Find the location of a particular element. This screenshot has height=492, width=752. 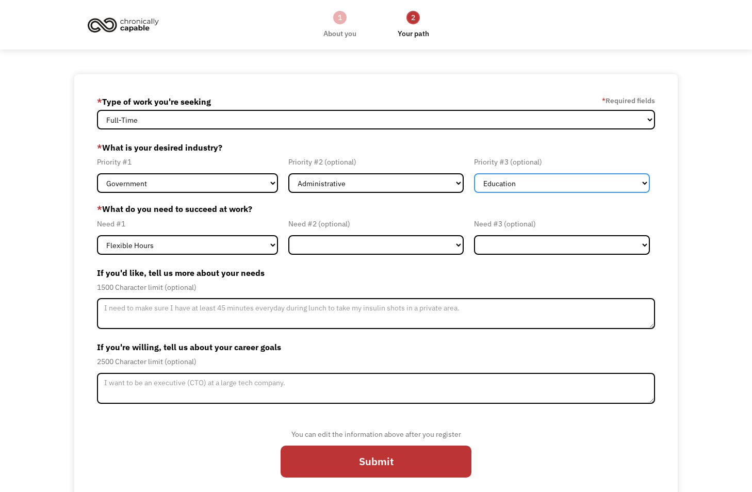

div: Need #2 (optional) is located at coordinates (376, 224).